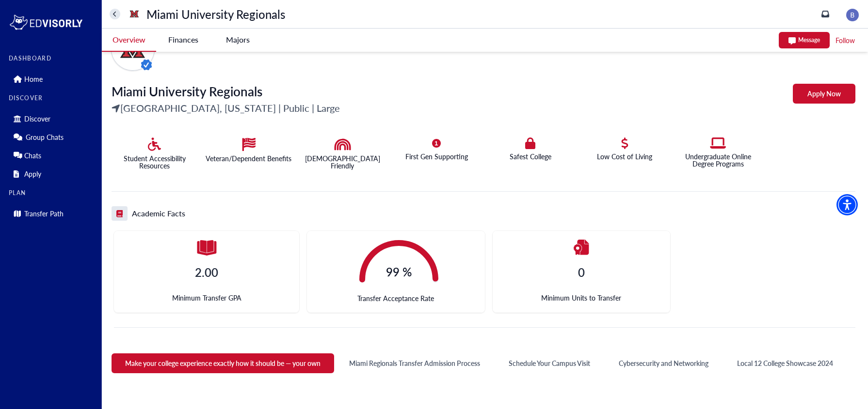  What do you see at coordinates (414, 363) in the screenshot?
I see `button: Miami Regionals Transfer Admission Process` at bounding box center [414, 363].